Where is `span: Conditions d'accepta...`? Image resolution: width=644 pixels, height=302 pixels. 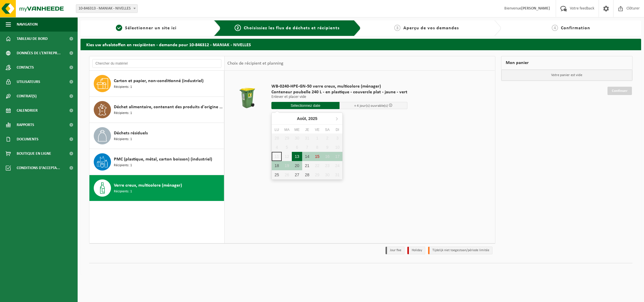
span: Conditions d'accepta... is located at coordinates (38, 168).